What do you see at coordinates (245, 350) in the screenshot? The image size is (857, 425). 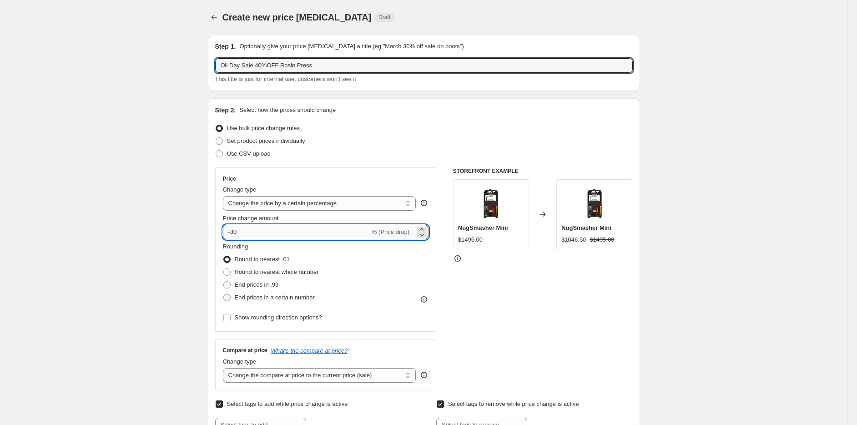 I see `h3: Compare at price` at bounding box center [245, 350].